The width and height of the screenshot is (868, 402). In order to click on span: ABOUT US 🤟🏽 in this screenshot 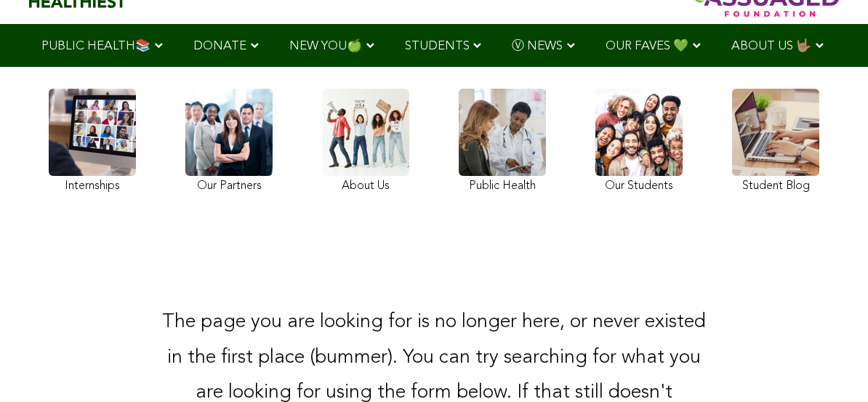, I will do `click(771, 46)`.